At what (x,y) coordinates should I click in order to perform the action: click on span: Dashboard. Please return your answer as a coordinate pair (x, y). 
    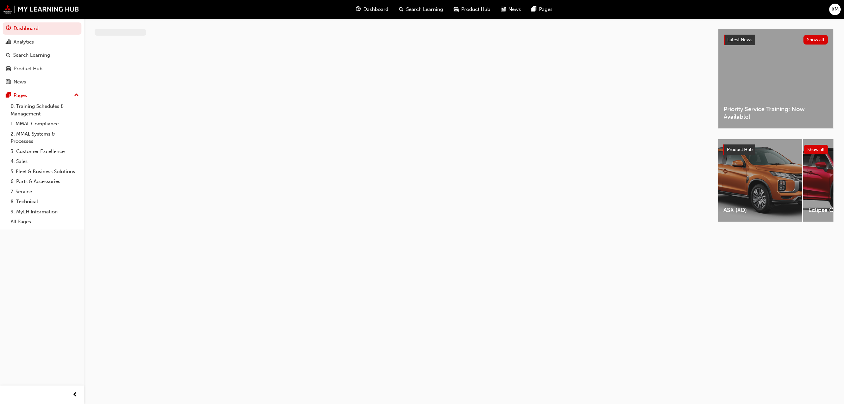
    Looking at the image, I should click on (376, 9).